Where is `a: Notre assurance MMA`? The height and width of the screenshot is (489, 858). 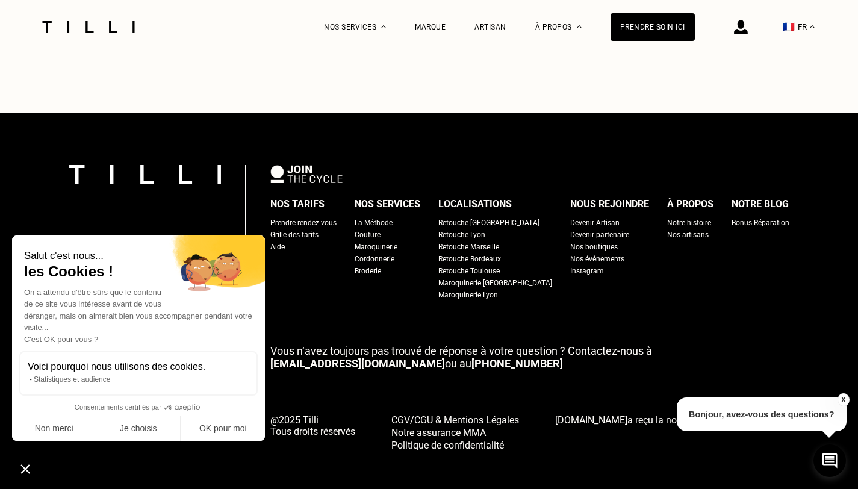
a: Notre assurance MMA is located at coordinates (455, 432).